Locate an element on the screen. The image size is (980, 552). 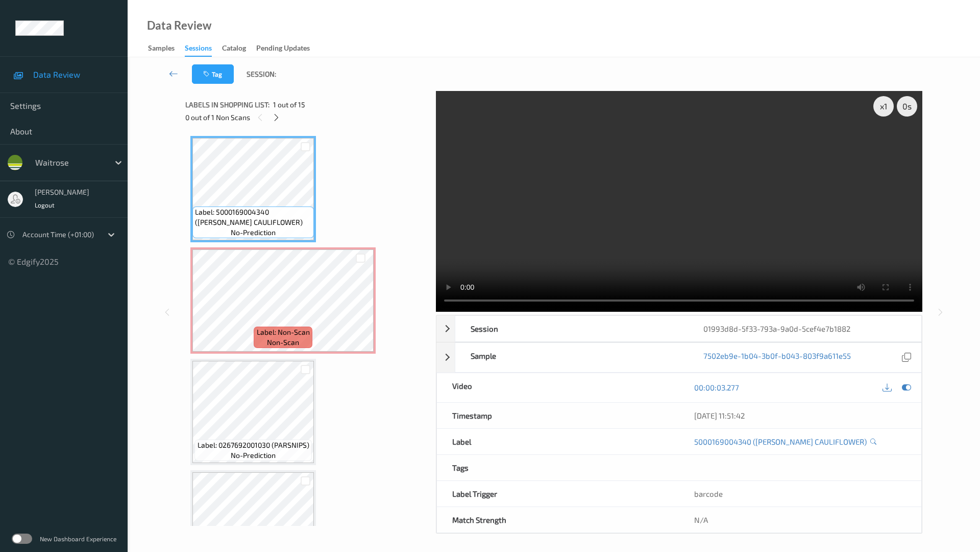
div: Sample is located at coordinates (572, 357).